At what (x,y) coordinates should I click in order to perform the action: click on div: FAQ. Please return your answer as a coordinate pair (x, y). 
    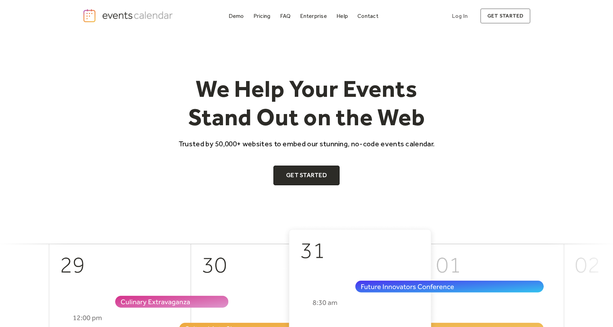
    Looking at the image, I should click on (286, 16).